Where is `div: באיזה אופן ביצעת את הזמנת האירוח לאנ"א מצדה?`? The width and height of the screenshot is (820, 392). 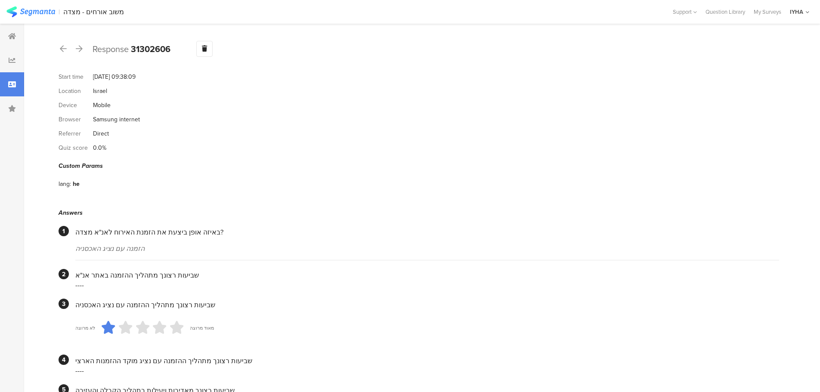
div: באיזה אופן ביצעת את הזמנת האירוח לאנ"א מצדה? is located at coordinates (427, 232).